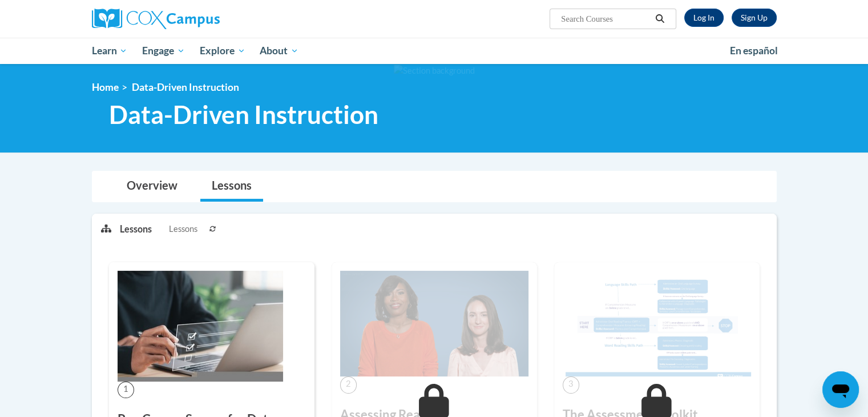 The height and width of the screenshot is (417, 868). I want to click on span: 2, so click(348, 385).